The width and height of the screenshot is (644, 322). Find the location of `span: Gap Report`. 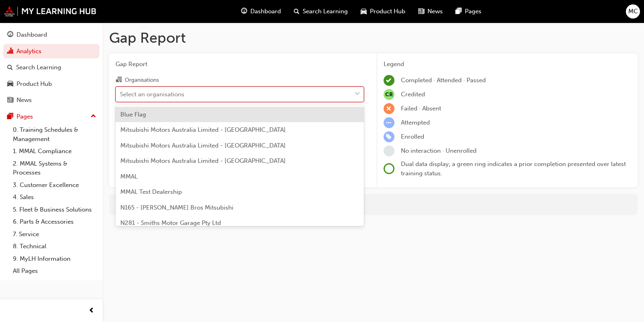

span: Gap Report is located at coordinates (240, 64).